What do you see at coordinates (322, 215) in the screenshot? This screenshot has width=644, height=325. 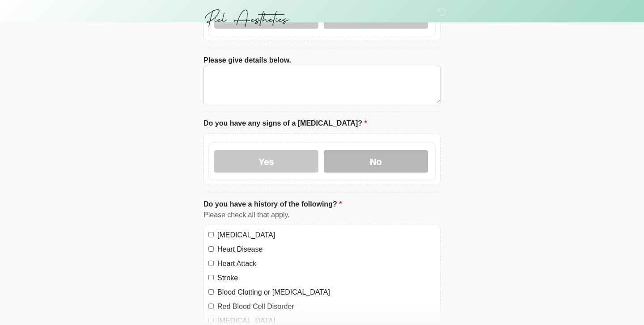 I see `div: Please check all that apply.` at bounding box center [322, 215].